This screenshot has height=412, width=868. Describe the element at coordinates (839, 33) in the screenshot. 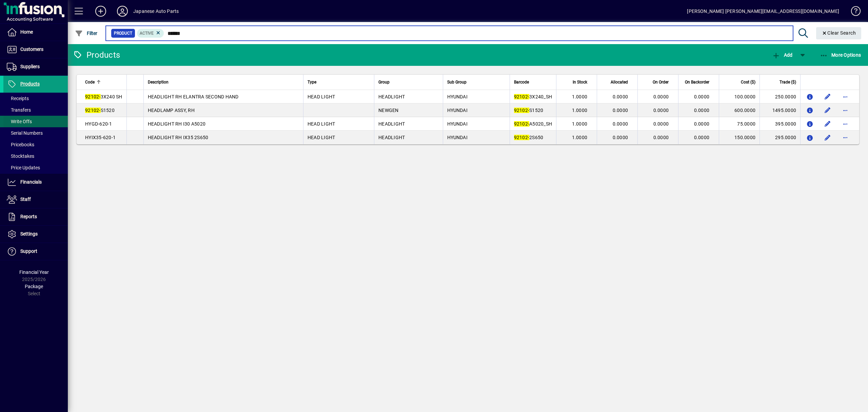

I see `span: Clear Search` at that location.